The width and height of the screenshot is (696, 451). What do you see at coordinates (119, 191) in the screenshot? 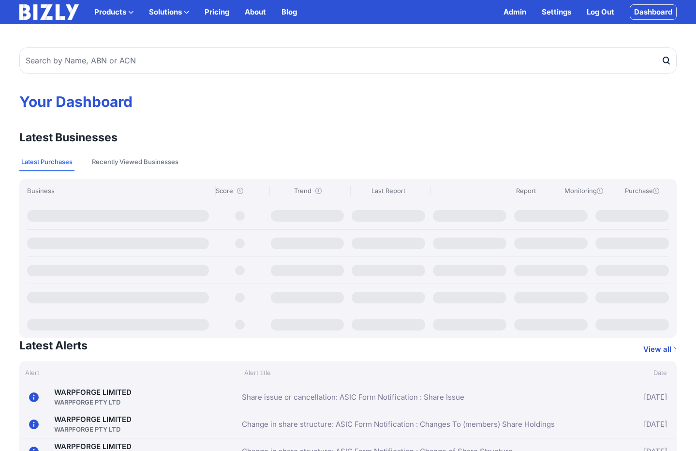
I see `div: Business` at bounding box center [119, 191].